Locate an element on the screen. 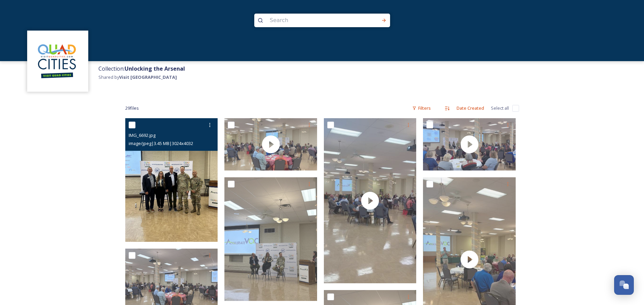 This screenshot has width=644, height=305. span: Collection: is located at coordinates (142, 68).